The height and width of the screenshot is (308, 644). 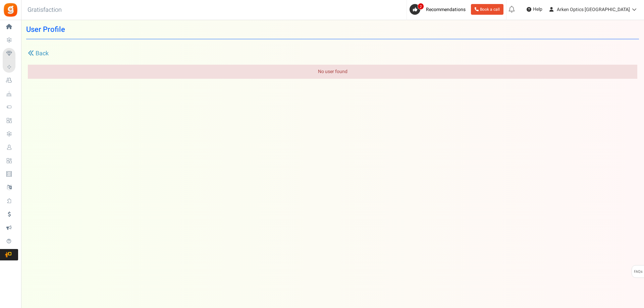 I want to click on span: FAQs, so click(x=638, y=272).